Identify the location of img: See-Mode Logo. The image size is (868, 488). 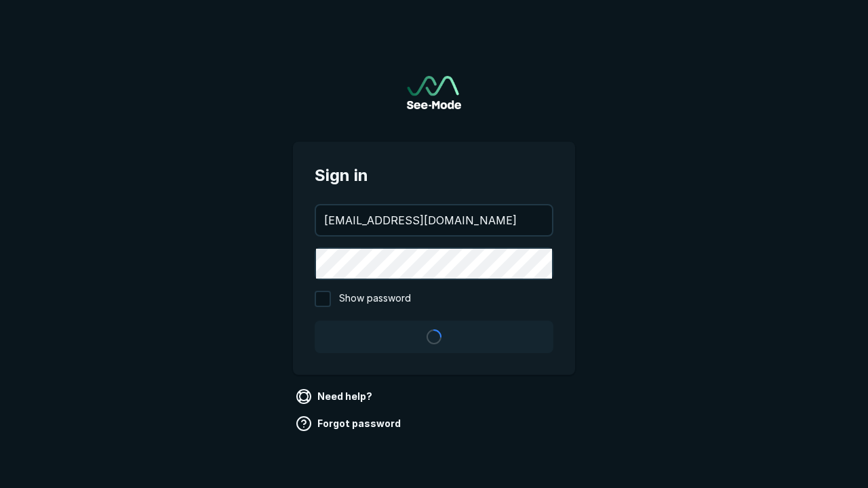
(434, 92).